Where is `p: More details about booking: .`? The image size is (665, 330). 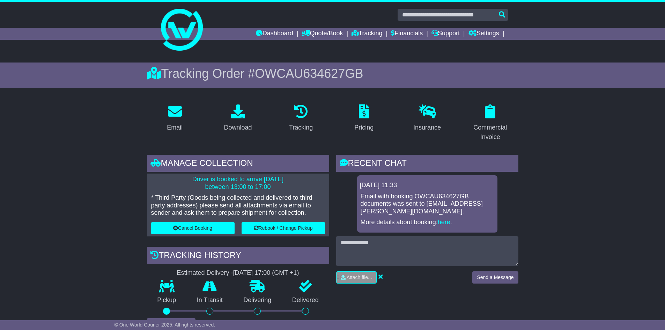 p: More details about booking: . is located at coordinates (427, 222).